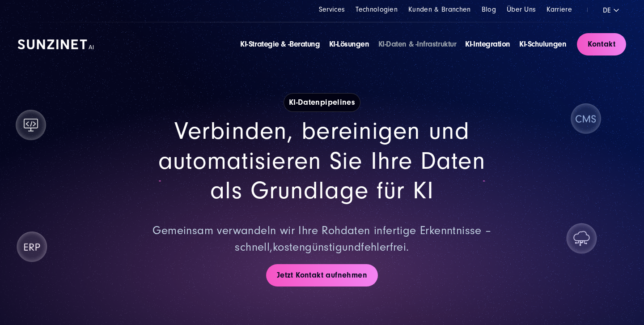  What do you see at coordinates (456, 231) in the screenshot?
I see `span: Erkenntnisse –` at bounding box center [456, 231].